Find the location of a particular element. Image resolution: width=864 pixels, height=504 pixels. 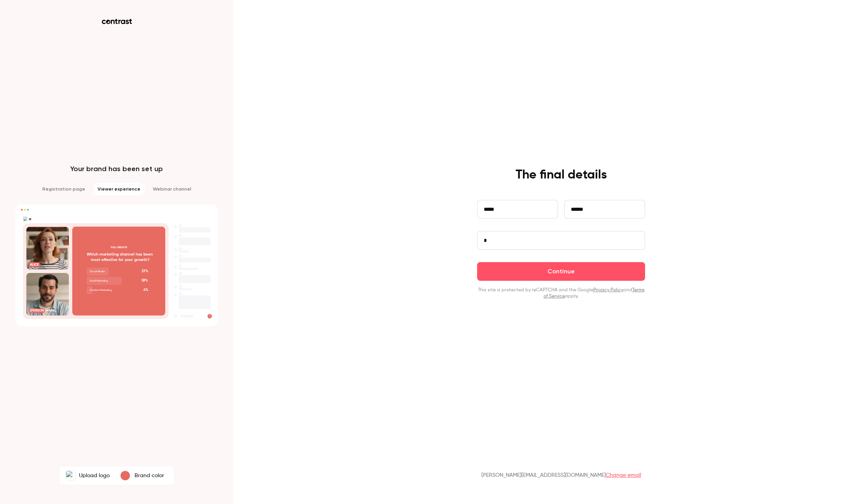

img: a is located at coordinates (71, 476).